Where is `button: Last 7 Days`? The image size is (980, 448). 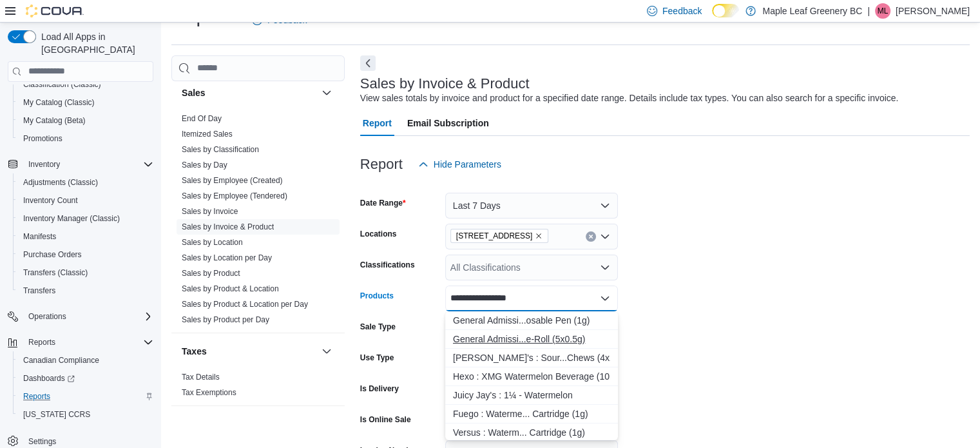 button: Last 7 Days is located at coordinates (531, 206).